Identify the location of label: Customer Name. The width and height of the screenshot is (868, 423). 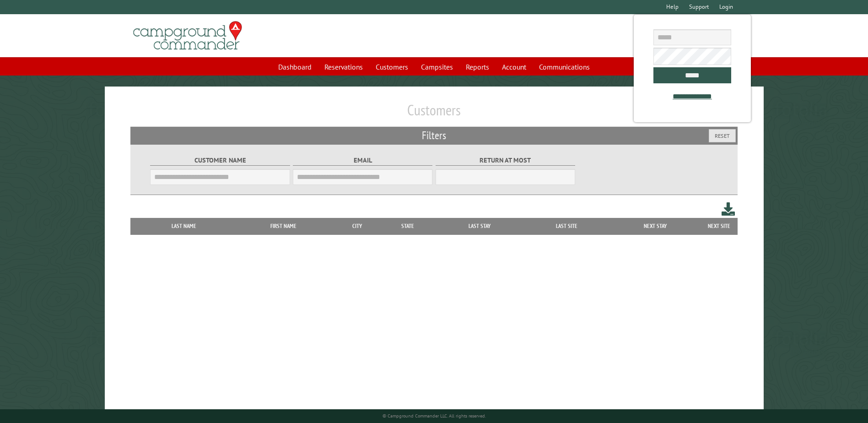
(220, 160).